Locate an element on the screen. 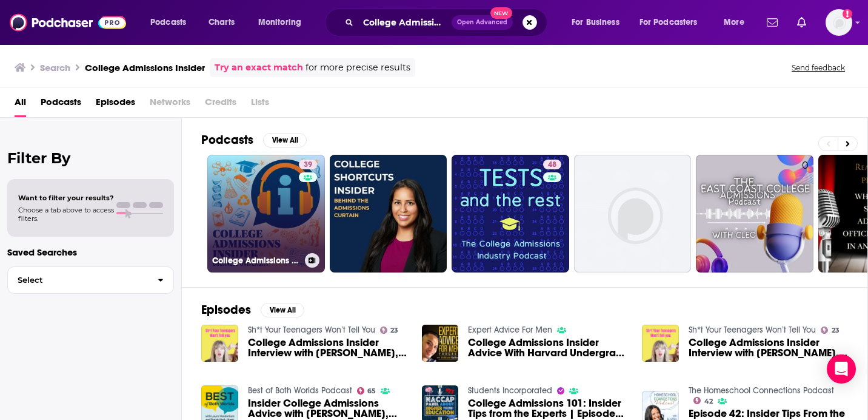 Image resolution: width=868 pixels, height=420 pixels. a: 39College Admissions Insider is located at coordinates (266, 213).